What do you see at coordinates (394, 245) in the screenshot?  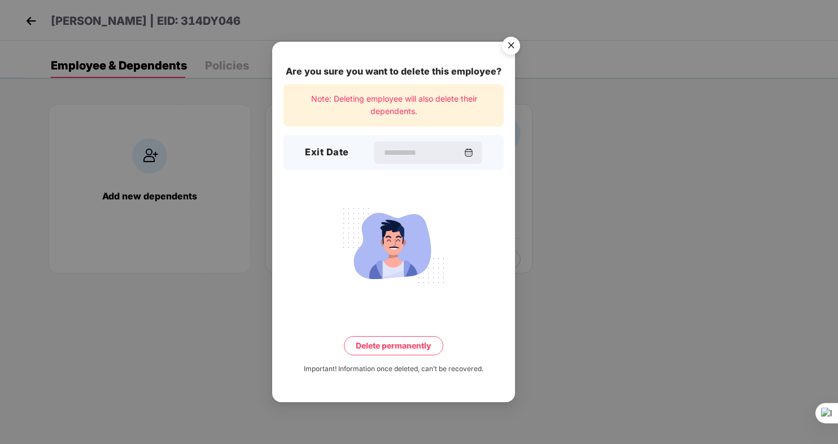 I see `img: svg+xml;base64,PHN2ZyB4bWxucz0iaHR0cDovL3d3dy53My5vcmcvMjAwMC9zdmciIHdpZHRoPSIyMjQiIGhlaWdodD0iMT...` at bounding box center [394, 245].